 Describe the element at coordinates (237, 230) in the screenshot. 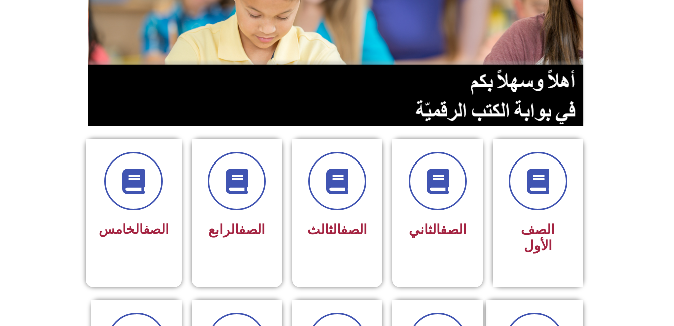

I see `span: الرابع` at that location.